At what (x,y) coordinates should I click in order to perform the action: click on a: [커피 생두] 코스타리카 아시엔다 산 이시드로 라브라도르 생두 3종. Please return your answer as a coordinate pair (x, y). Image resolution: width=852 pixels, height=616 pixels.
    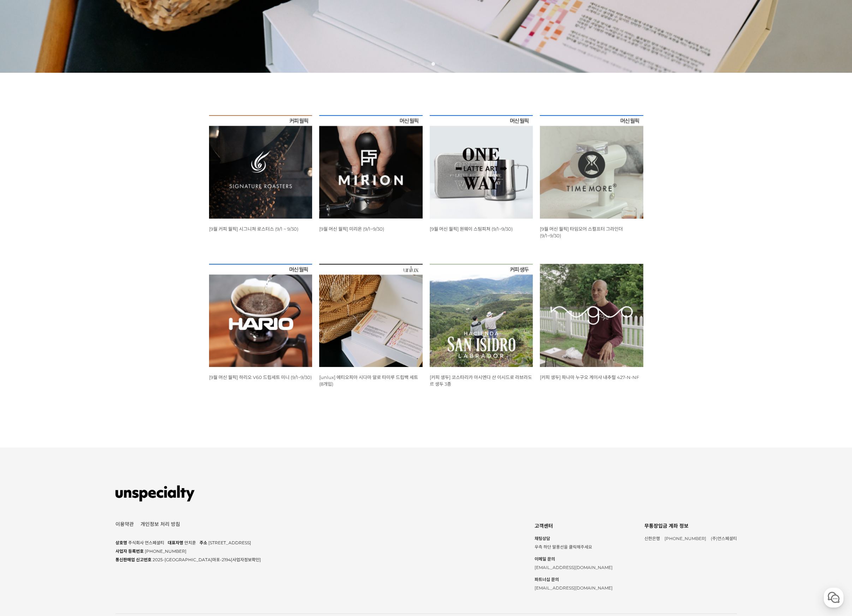
    Looking at the image, I should click on (481, 380).